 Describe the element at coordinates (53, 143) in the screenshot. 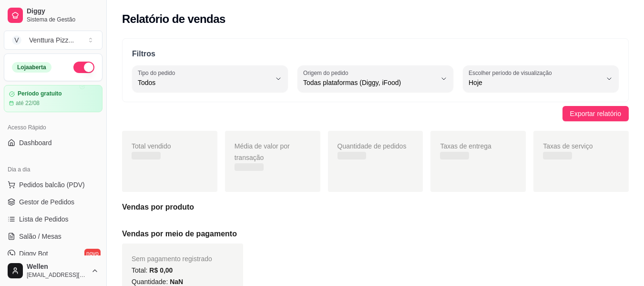

I see `a: Dashboard` at that location.